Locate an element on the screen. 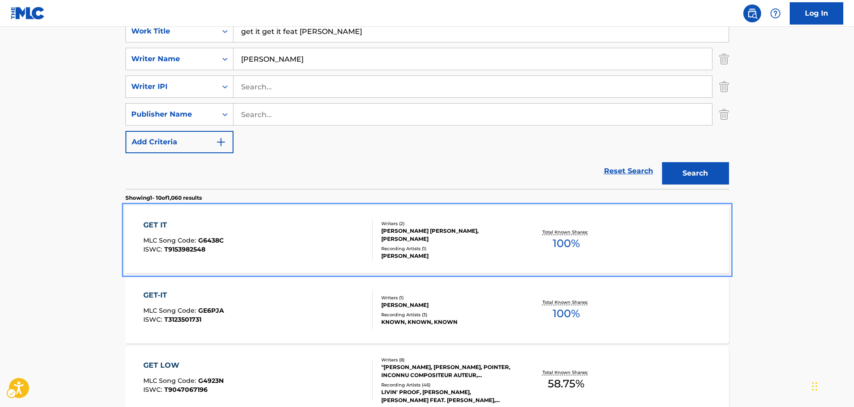 The width and height of the screenshot is (854, 407). span: T9153982548 is located at coordinates (185, 249).